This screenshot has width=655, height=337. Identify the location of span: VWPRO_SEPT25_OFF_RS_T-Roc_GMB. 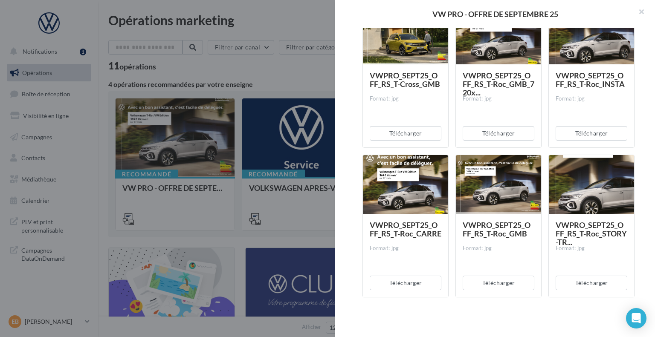
(496, 229).